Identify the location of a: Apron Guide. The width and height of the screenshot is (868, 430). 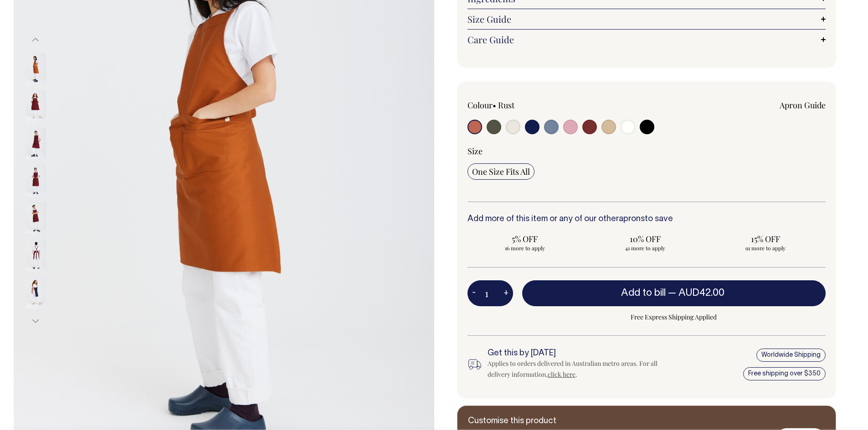
(802, 105).